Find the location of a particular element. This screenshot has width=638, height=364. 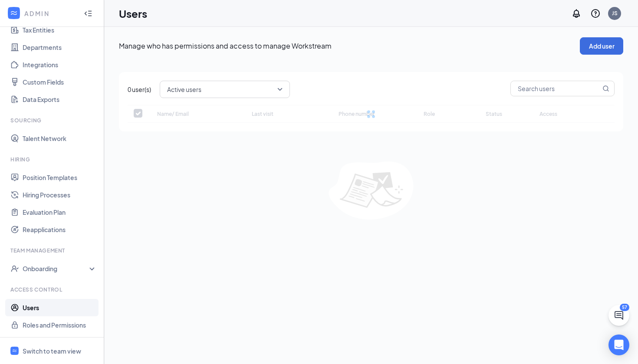

button: ChatActive is located at coordinates (619, 316).